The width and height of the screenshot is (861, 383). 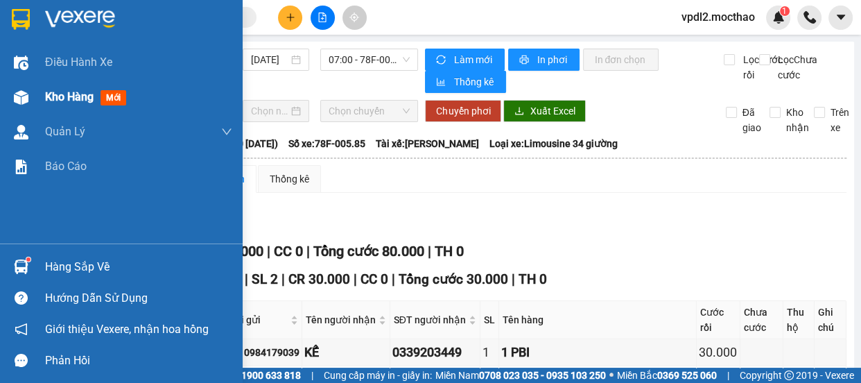 I want to click on input: 12/10/2025, so click(x=270, y=60).